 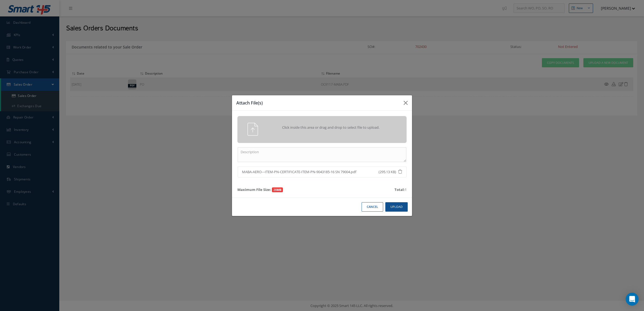 What do you see at coordinates (254, 189) in the screenshot?
I see `strong: Maximum File Size:` at bounding box center [254, 189].